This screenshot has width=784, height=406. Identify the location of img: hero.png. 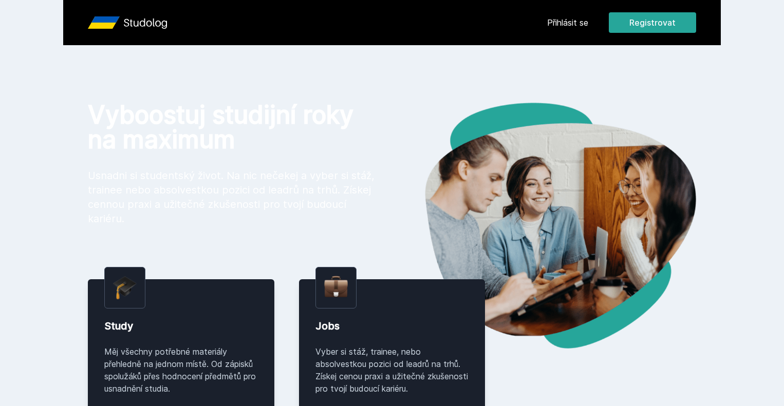
(544, 226).